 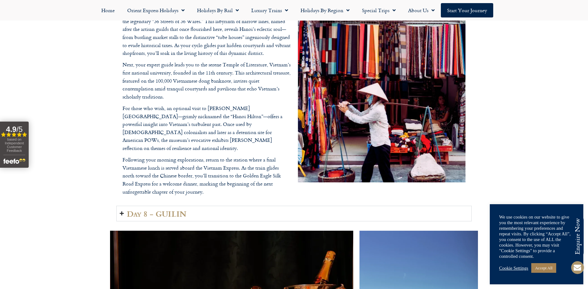 I want to click on a: Cookie Settings, so click(x=514, y=268).